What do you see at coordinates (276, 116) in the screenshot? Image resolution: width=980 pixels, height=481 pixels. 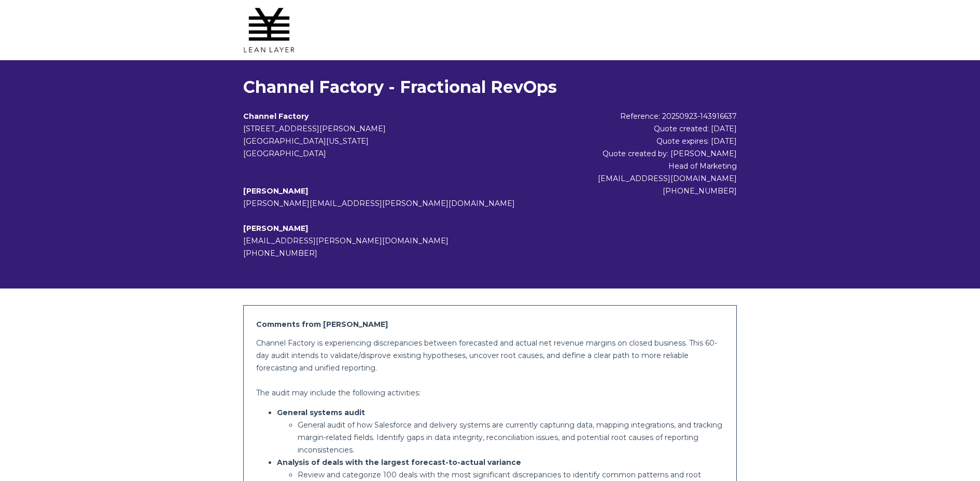 I see `b: Channel Factory` at bounding box center [276, 116].